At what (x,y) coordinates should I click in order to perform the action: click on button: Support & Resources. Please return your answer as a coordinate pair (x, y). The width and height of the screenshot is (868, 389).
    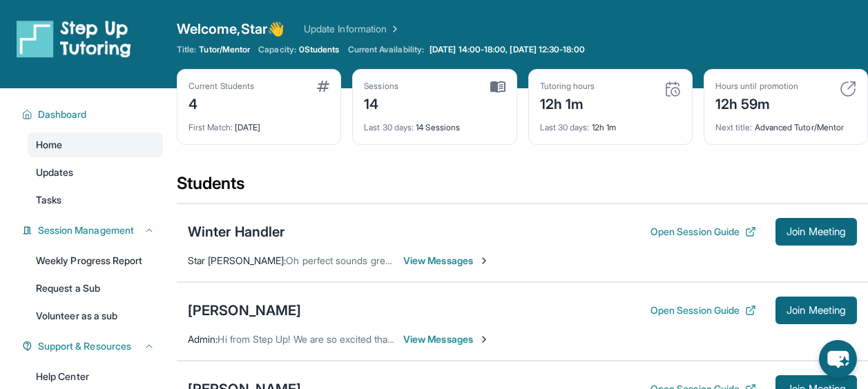
    Looking at the image, I should click on (93, 346).